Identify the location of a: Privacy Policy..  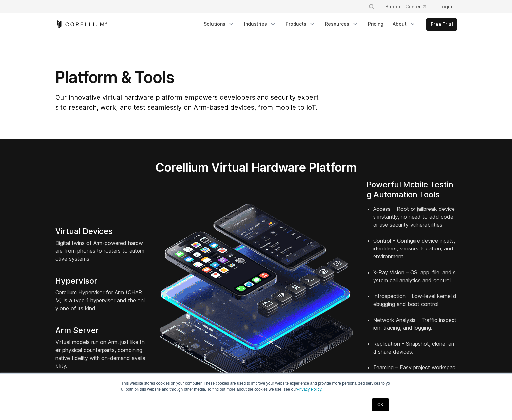
(310, 389).